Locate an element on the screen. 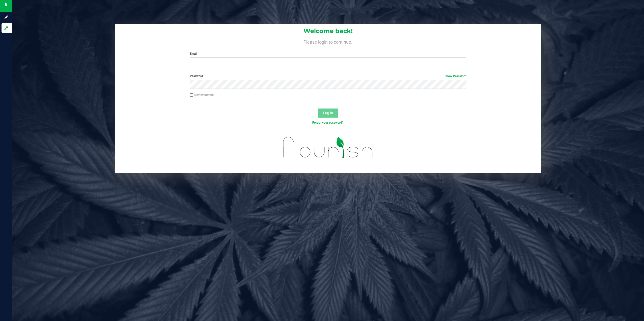 Image resolution: width=644 pixels, height=321 pixels. input: Remember me is located at coordinates (191, 95).